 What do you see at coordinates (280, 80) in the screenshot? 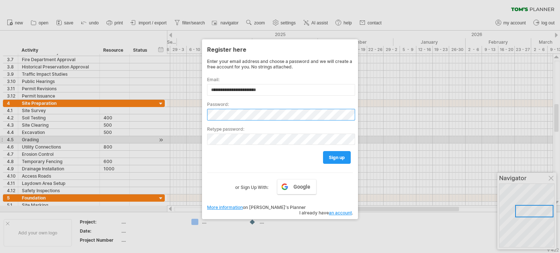
I see `label: Email:` at bounding box center [280, 80].